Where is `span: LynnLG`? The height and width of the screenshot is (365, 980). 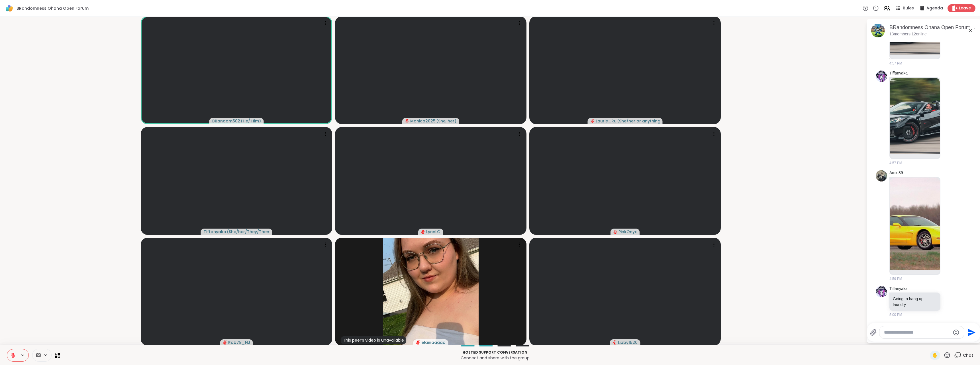
span: LynnLG is located at coordinates (433, 231).